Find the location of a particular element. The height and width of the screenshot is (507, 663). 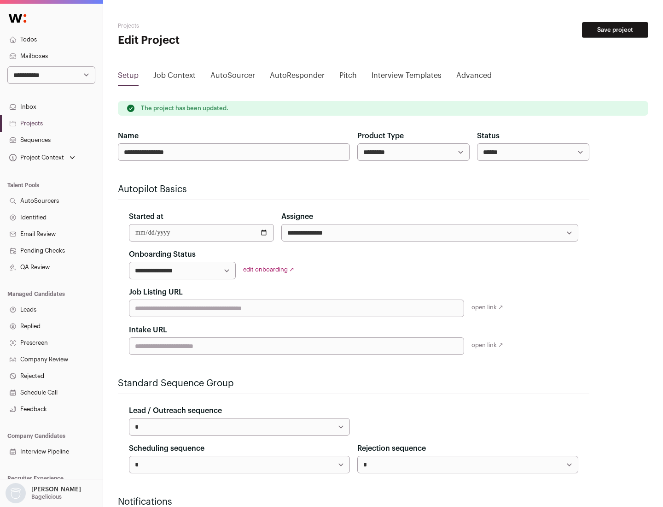

img: nopic.png is located at coordinates (16, 493).